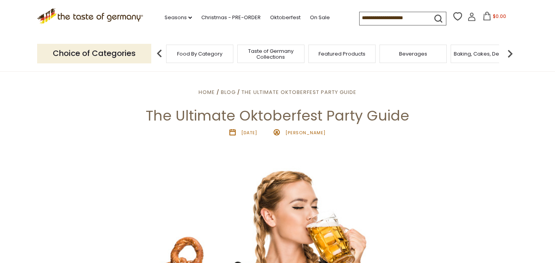  I want to click on span: Baking, Cakes, Desserts, so click(484, 54).